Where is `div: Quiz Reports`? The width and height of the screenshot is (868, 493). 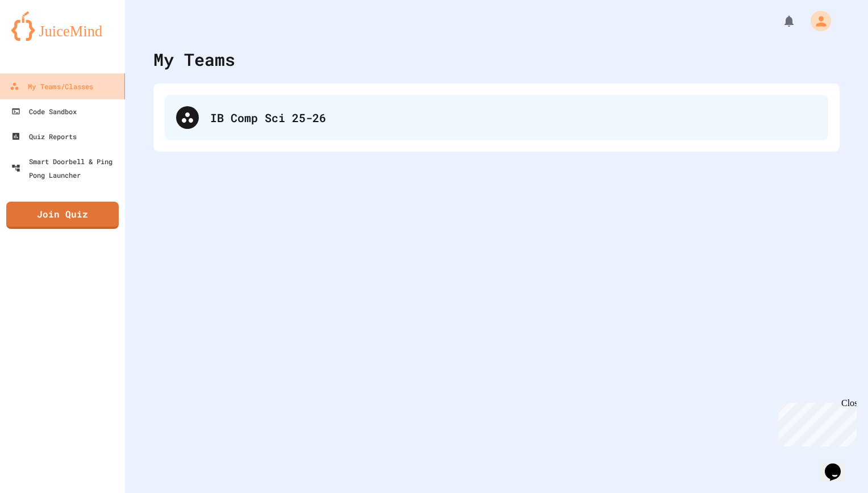
div: Quiz Reports is located at coordinates (44, 136).